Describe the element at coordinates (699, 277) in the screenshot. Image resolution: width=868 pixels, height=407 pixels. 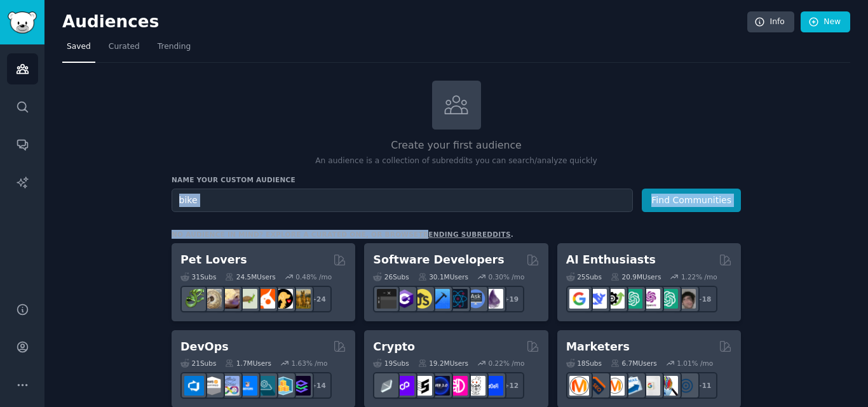
I see `div: 1.22 % /mo` at that location.